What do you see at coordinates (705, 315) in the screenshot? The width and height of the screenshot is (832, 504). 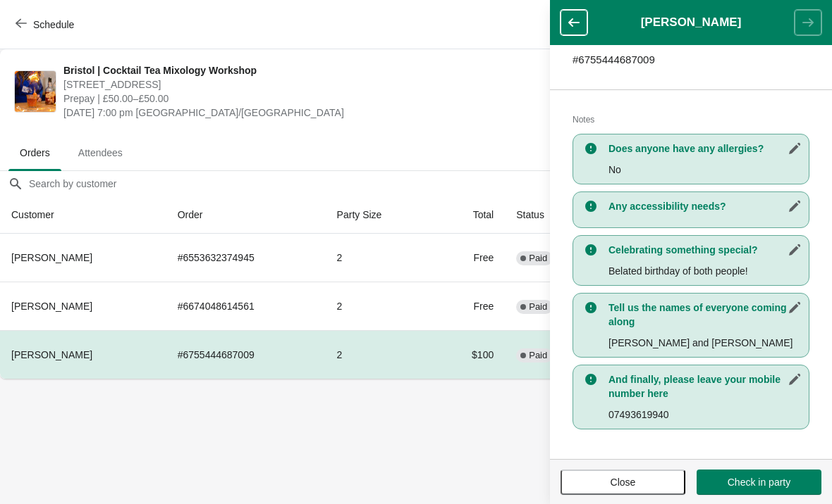 I see `h3: Tell us the names of everyone coming along` at bounding box center [705, 315].